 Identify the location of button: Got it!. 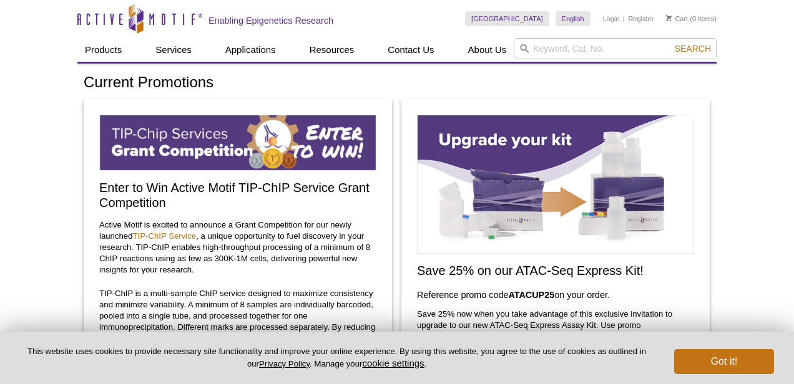
(724, 362).